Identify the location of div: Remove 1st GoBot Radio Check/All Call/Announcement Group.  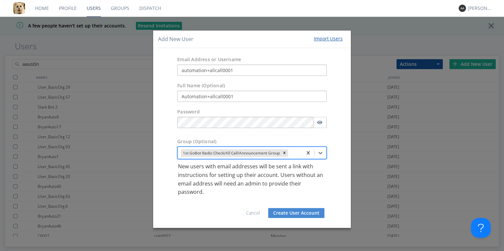
(284, 153).